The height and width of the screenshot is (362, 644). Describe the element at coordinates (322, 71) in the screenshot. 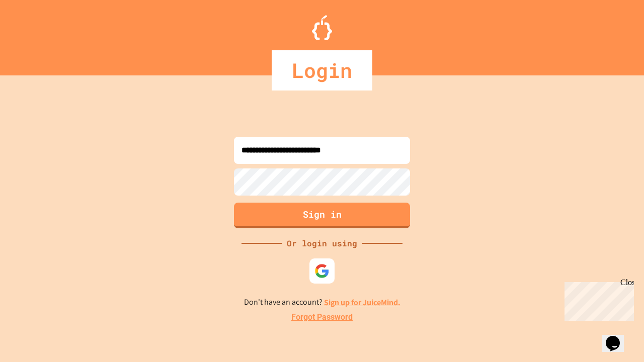

I see `div: Login` at that location.